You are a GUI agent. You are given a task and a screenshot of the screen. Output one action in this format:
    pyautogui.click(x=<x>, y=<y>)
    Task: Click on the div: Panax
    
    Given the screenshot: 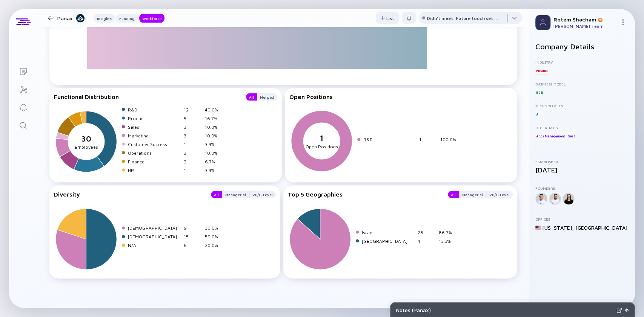 What is the action you would take?
    pyautogui.click(x=71, y=18)
    